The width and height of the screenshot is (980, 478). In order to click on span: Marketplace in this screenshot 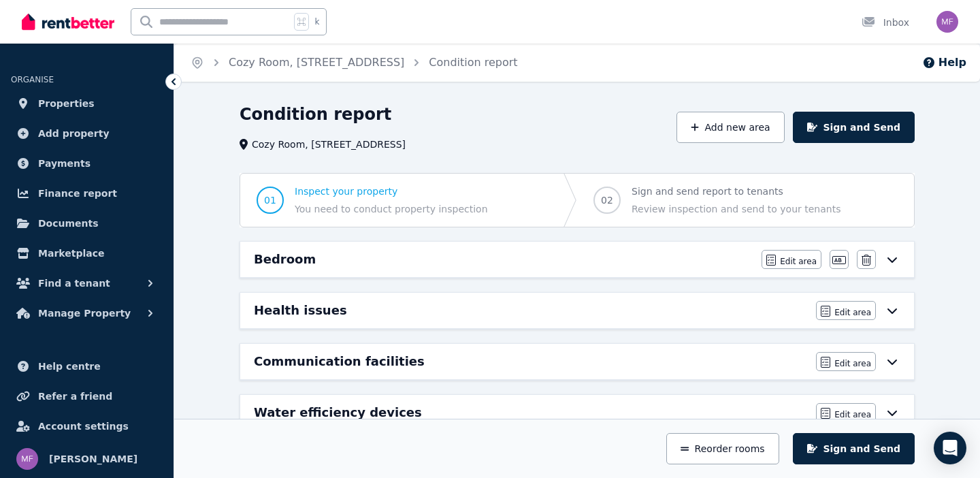, I will do `click(71, 253)`.